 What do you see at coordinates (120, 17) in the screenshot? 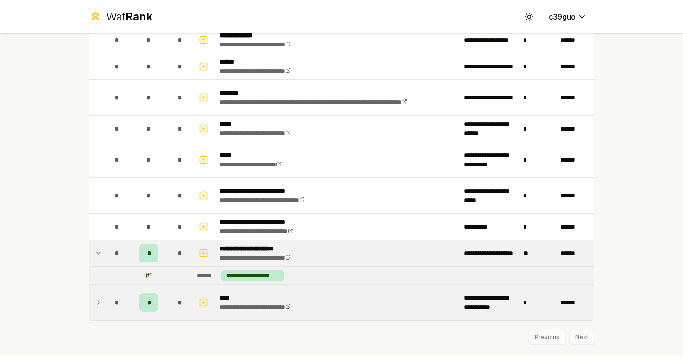
I see `a: WatRank` at bounding box center [120, 17].